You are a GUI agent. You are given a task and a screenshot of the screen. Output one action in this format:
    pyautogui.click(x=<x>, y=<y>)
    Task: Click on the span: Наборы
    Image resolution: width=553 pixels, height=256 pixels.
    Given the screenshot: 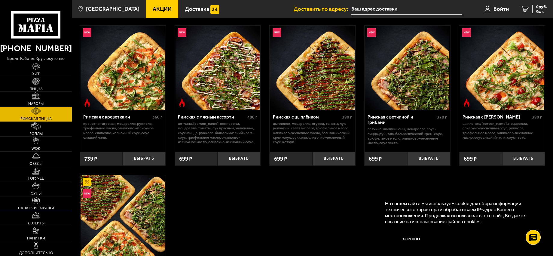 What is the action you would take?
    pyautogui.click(x=36, y=104)
    